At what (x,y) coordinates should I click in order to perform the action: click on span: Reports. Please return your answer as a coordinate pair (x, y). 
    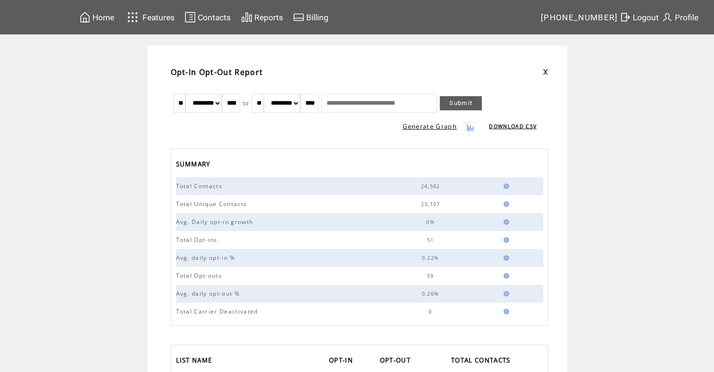
    Looking at the image, I should click on (268, 17).